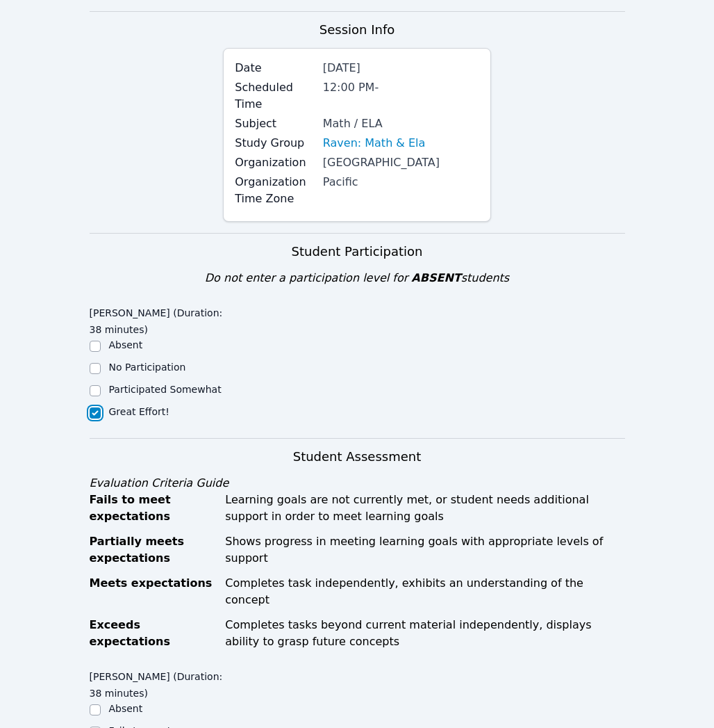  Describe the element at coordinates (147, 367) in the screenshot. I see `label: No Participation` at that location.